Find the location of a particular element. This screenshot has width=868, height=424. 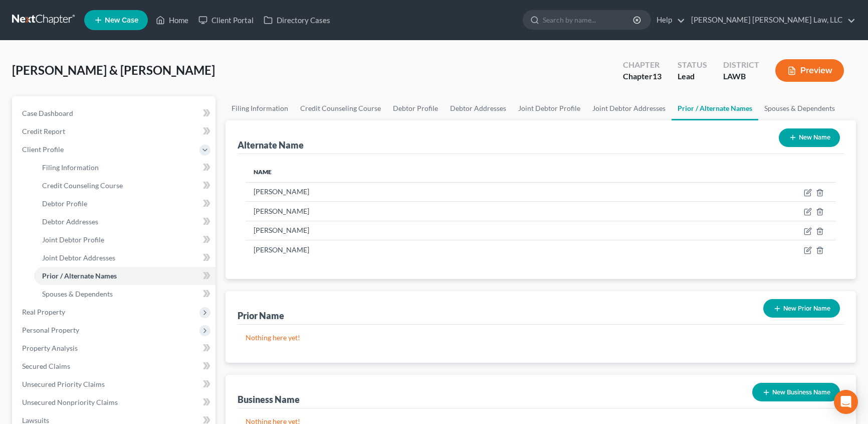

button: New Business Name is located at coordinates (796, 392).